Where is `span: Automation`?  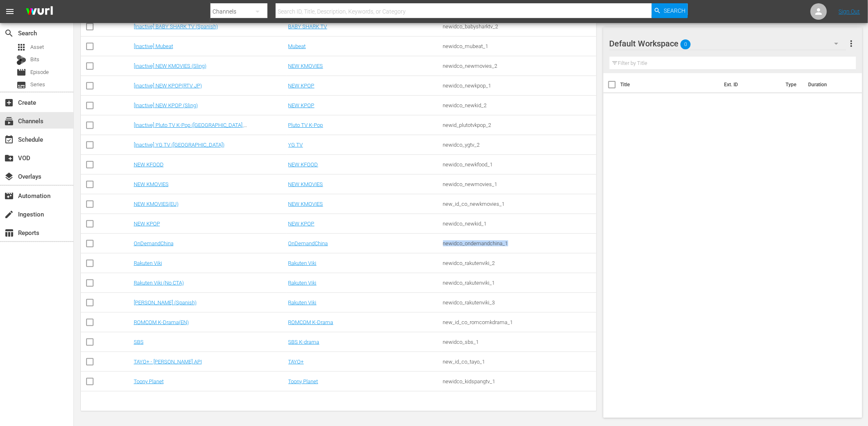
span: Automation is located at coordinates (9, 196).